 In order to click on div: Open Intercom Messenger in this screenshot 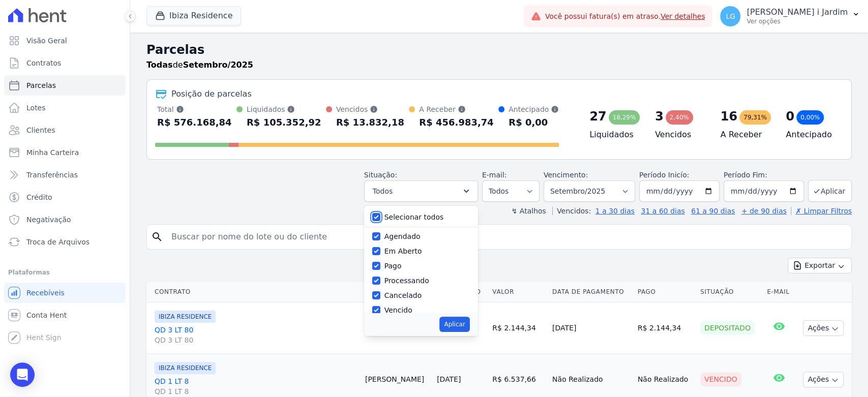, I will do `click(23, 374)`.